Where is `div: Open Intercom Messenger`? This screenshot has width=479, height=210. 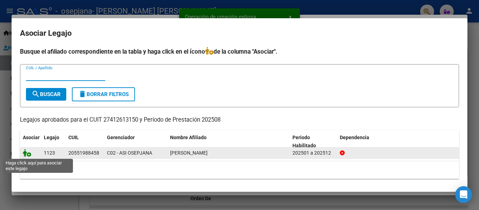
div: Open Intercom Messenger is located at coordinates (464, 195).